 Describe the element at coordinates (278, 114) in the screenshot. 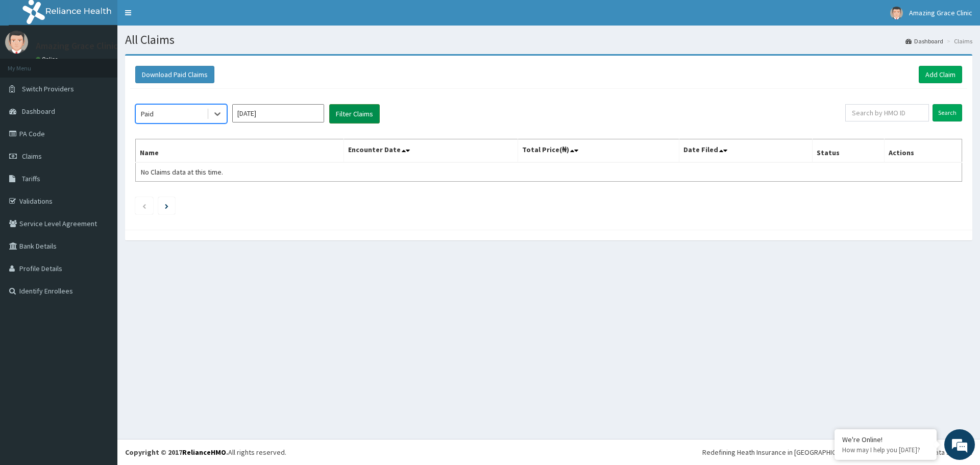

I see `input: Select Month and Year` at that location.